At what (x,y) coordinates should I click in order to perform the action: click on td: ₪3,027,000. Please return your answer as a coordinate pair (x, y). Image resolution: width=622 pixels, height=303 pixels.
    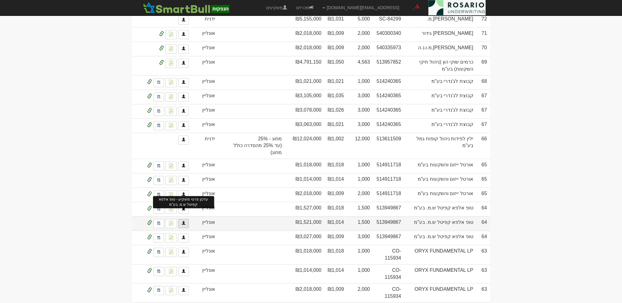
    Looking at the image, I should click on (305, 238).